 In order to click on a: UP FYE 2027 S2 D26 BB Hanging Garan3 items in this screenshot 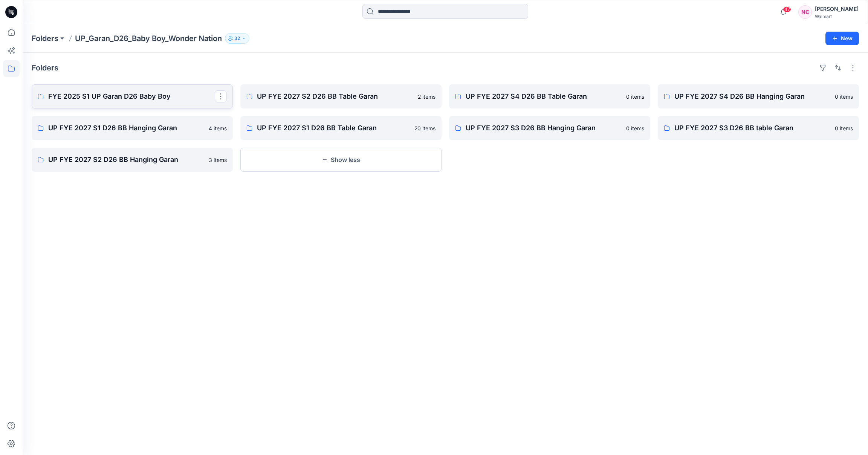, I will do `click(132, 160)`.